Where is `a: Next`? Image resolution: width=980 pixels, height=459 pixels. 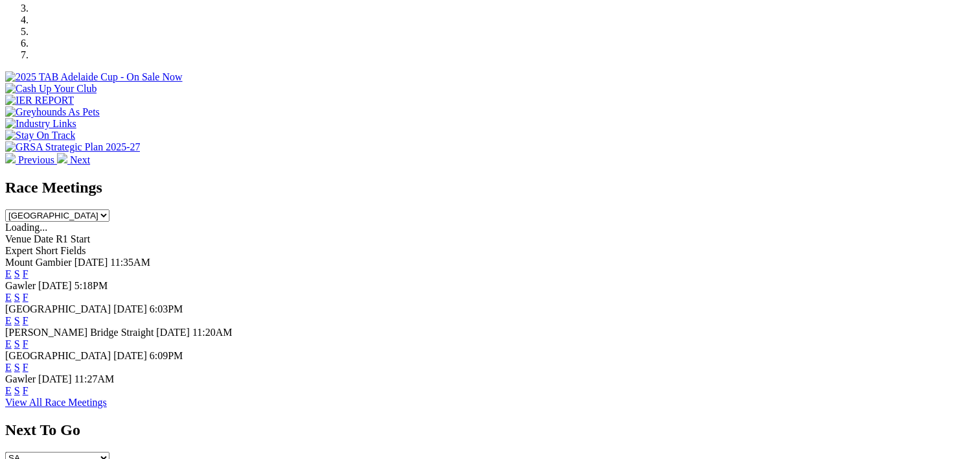 a: Next is located at coordinates (73, 159).